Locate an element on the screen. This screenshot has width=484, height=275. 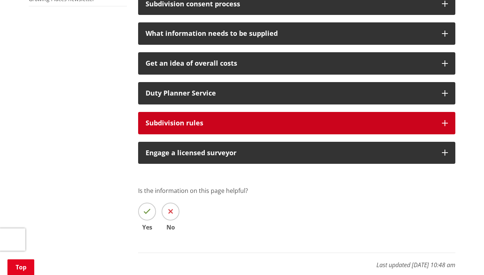
span: No is located at coordinates (171, 227).